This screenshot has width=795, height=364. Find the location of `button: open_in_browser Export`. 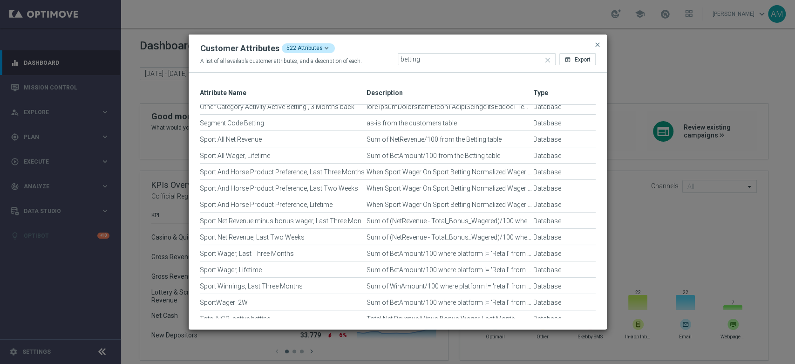

button: open_in_browser Export is located at coordinates (578, 59).